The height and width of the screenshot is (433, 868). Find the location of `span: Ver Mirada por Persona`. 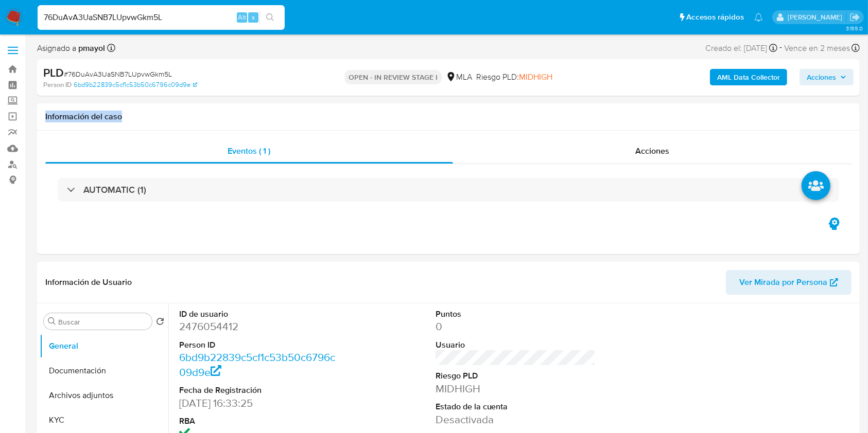

span: Ver Mirada por Persona is located at coordinates (783, 283).